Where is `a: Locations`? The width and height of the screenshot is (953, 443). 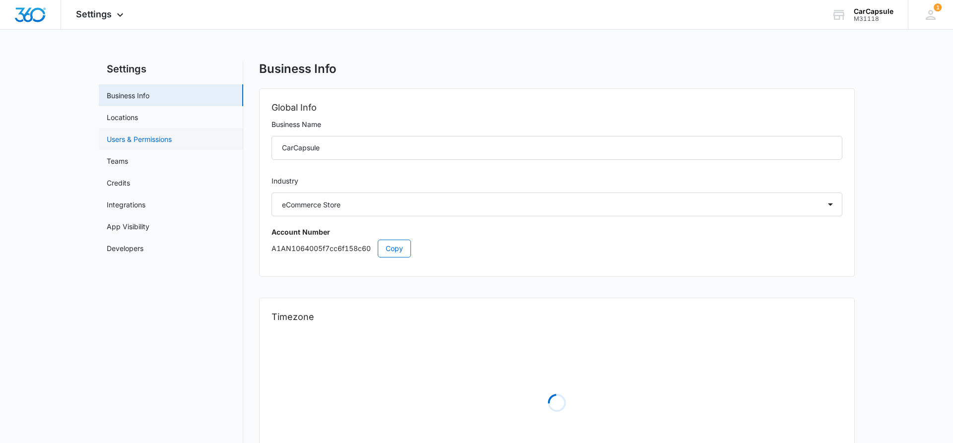 a: Locations is located at coordinates (122, 117).